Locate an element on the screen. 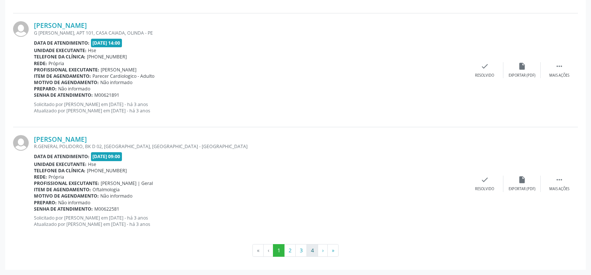 This screenshot has height=275, width=591. button: Go to page 4 is located at coordinates (312, 251).